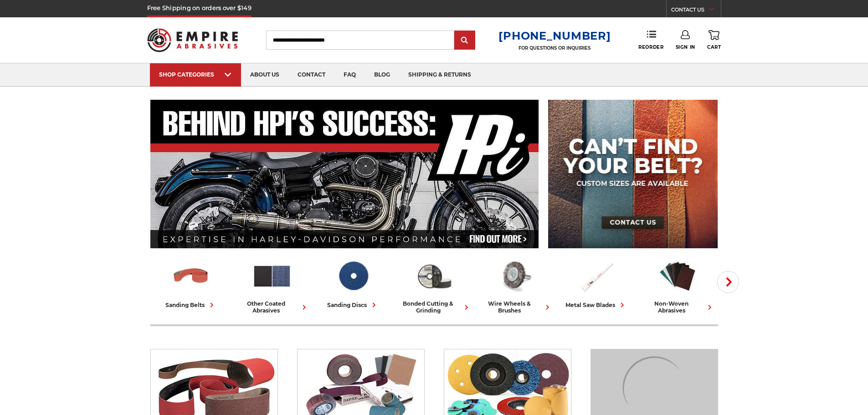 This screenshot has height=415, width=868. I want to click on div: wire wheels & brushes, so click(515, 307).